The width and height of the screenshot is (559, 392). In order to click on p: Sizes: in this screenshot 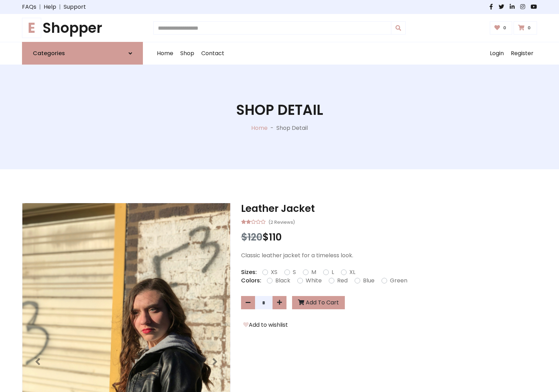, I will do `click(249, 272)`.